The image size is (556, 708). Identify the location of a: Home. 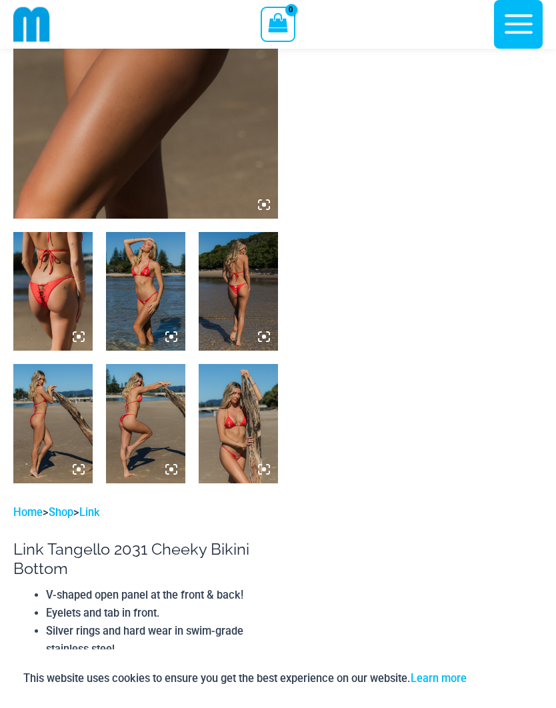
(28, 512).